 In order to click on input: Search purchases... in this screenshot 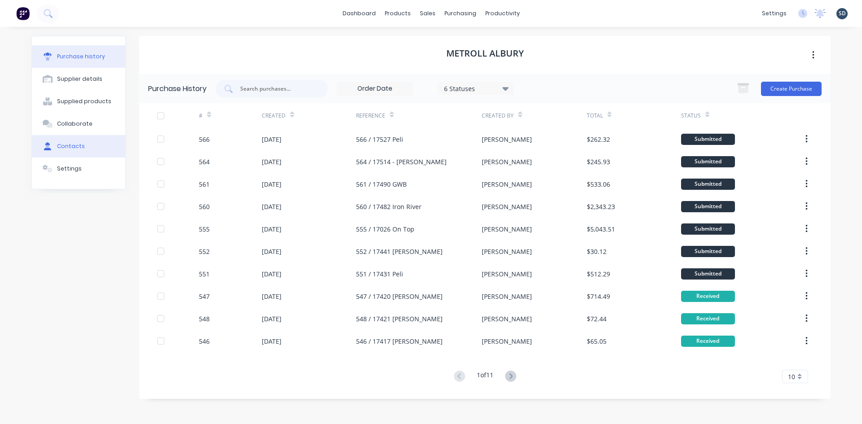, I will do `click(276, 89)`.